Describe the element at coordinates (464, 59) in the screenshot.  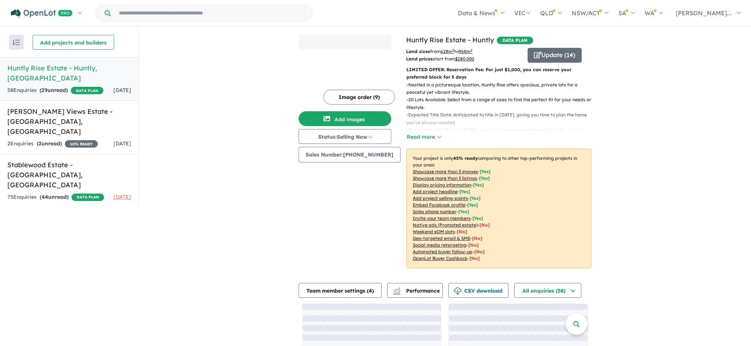
I see `p: start from` at that location.